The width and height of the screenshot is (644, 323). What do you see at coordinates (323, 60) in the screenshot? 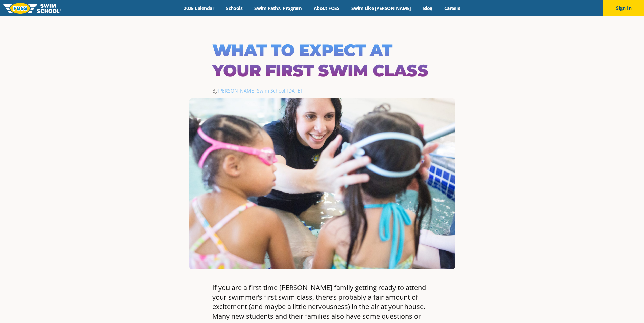
I see `h1: What to Expect at Your First Swim Class` at bounding box center [323, 60].